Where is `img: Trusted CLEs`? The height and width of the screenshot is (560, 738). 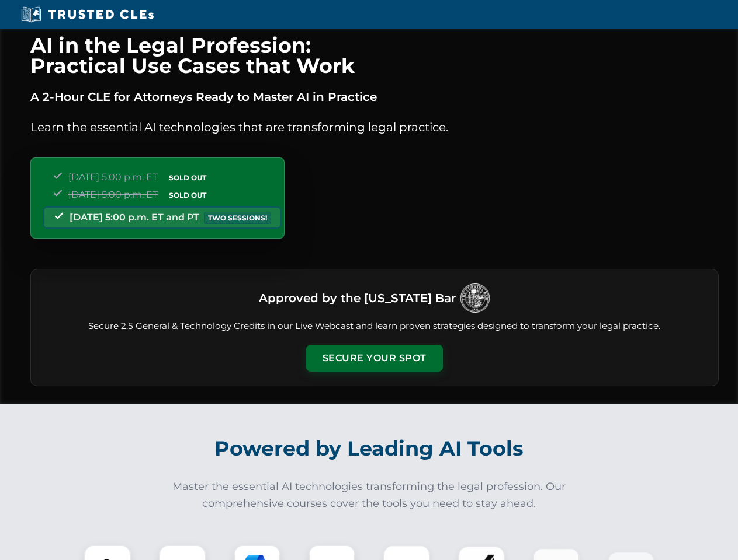 img: Trusted CLEs is located at coordinates (87, 15).